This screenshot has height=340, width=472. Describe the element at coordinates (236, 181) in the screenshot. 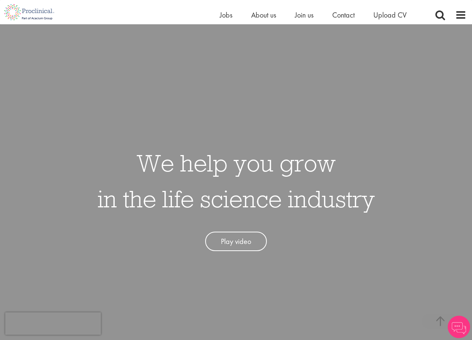

I see `h1: We help you grow in the life science industry` at that location.